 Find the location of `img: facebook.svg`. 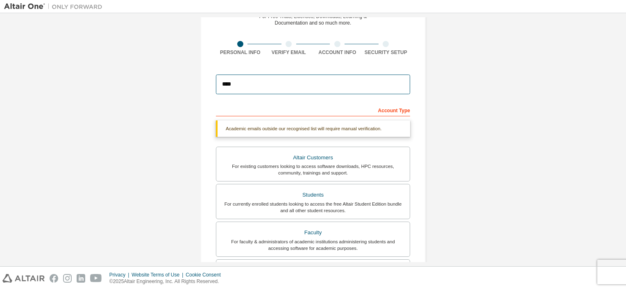

img: facebook.svg is located at coordinates (54, 278).